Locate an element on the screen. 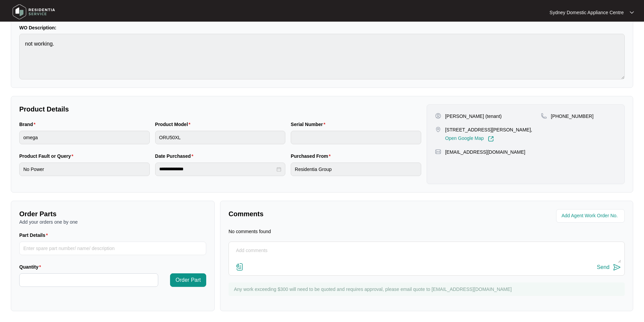 The width and height of the screenshot is (644, 322). p: WO Description: is located at coordinates (322, 28).